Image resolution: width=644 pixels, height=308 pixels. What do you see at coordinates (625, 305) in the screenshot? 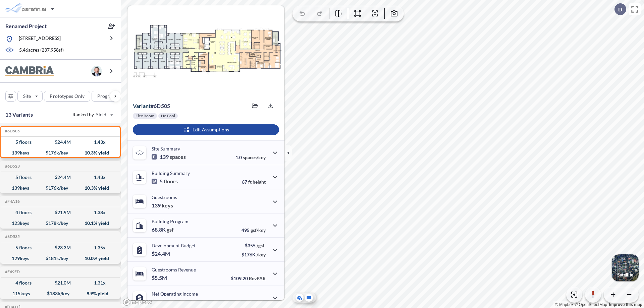
I see `a: Improve this map` at bounding box center [625, 305].